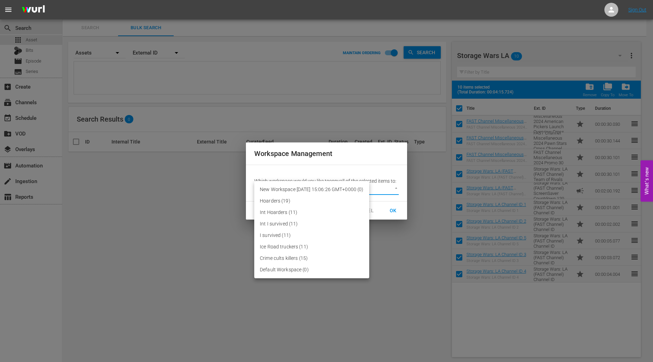 The width and height of the screenshot is (653, 362). Describe the element at coordinates (312, 247) in the screenshot. I see `li: Ice Road truckers (11)` at that location.